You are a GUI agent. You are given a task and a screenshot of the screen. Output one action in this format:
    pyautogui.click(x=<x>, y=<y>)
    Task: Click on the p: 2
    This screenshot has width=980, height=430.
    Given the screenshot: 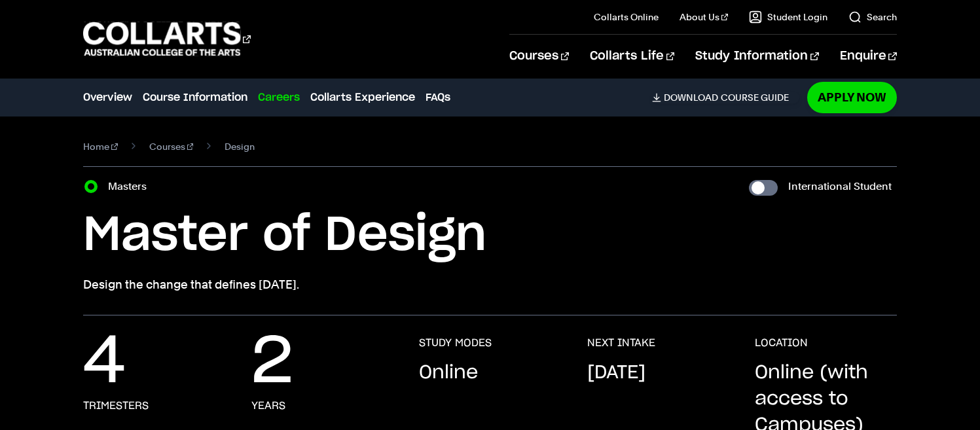 What is the action you would take?
    pyautogui.click(x=273, y=363)
    